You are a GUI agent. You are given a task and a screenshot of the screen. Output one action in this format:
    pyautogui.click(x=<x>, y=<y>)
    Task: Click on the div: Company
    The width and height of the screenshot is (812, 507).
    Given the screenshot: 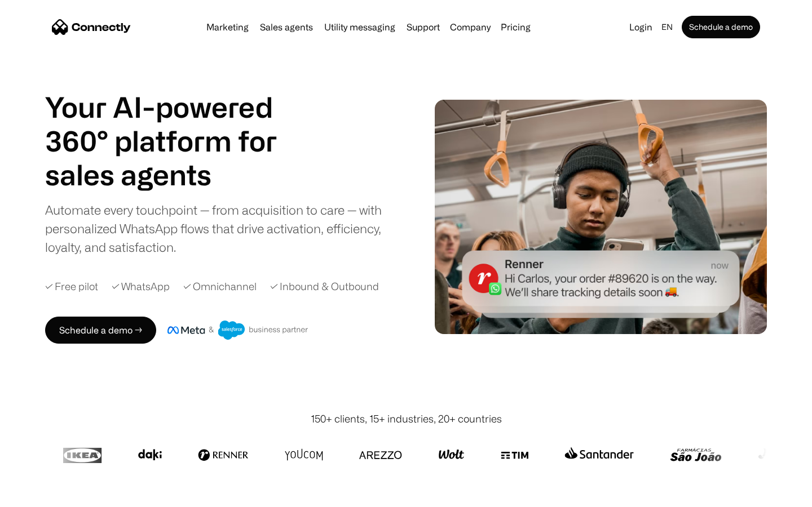 What is the action you would take?
    pyautogui.click(x=470, y=27)
    